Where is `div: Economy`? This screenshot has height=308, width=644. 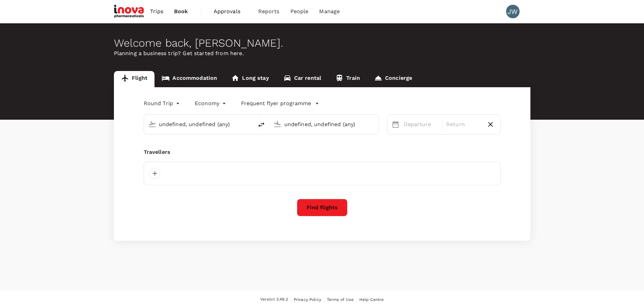 div: Economy is located at coordinates (211, 103).